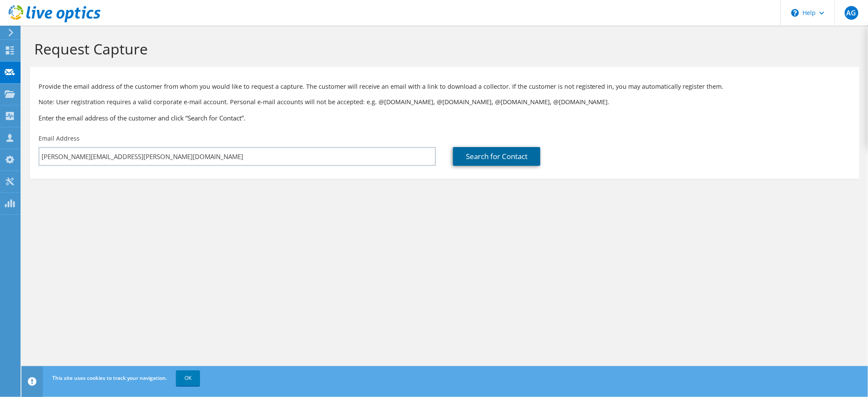  What do you see at coordinates (59, 139) in the screenshot?
I see `label: Email Address` at bounding box center [59, 139].